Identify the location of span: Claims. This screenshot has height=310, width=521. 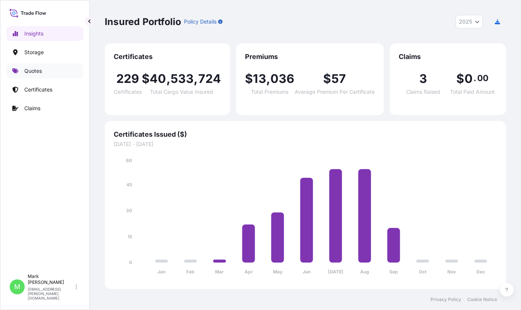
(447, 57).